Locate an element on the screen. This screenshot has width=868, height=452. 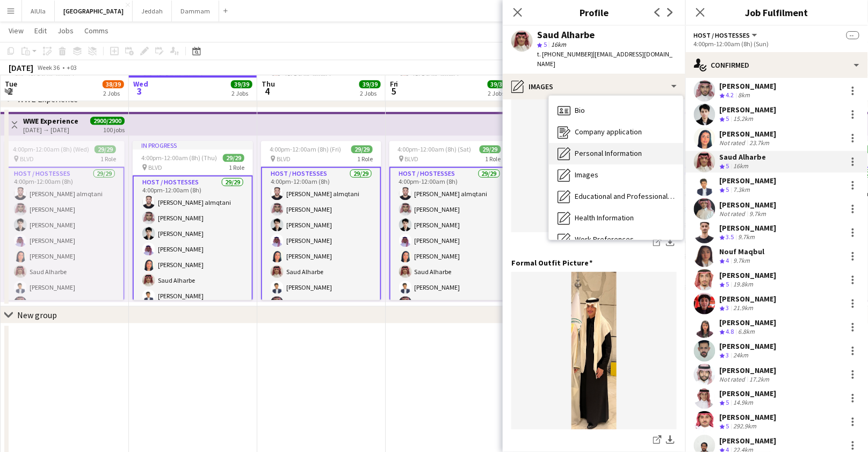
div: Educational and Professional Background is located at coordinates (617, 197).